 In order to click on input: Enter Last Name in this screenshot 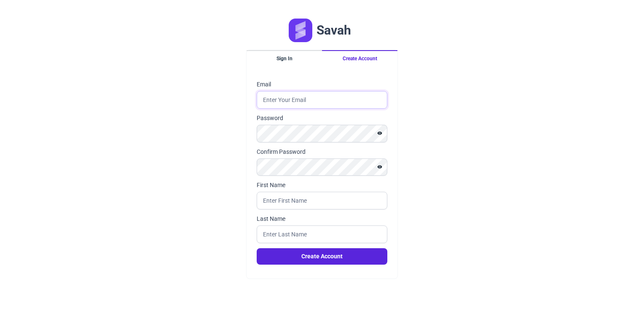, I will do `click(322, 234)`.